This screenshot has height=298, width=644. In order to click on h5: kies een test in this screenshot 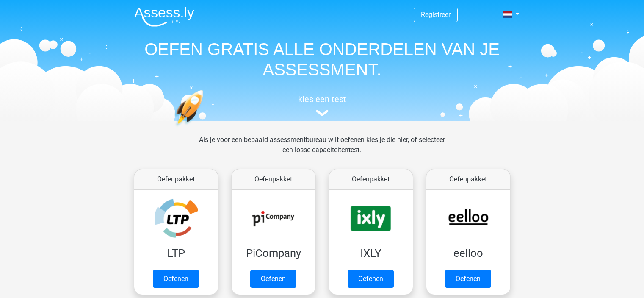, I will do `click(322, 99)`.